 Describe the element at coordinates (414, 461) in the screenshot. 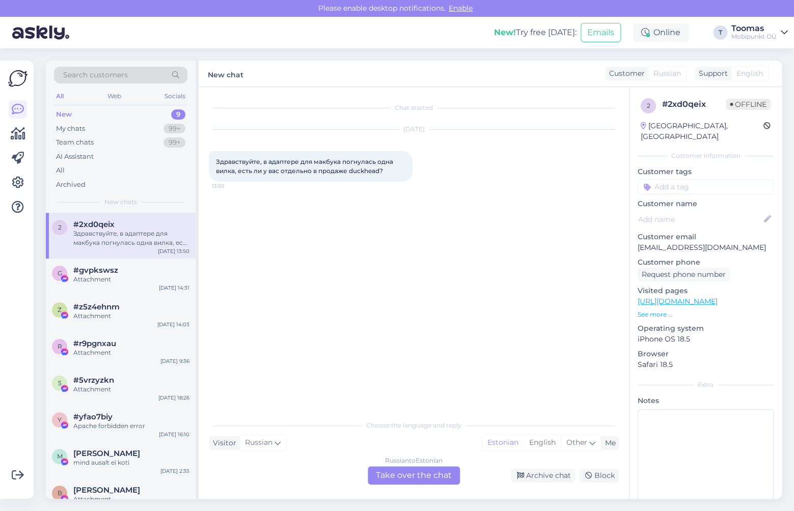

I see `div: Russian to Estonian` at that location.